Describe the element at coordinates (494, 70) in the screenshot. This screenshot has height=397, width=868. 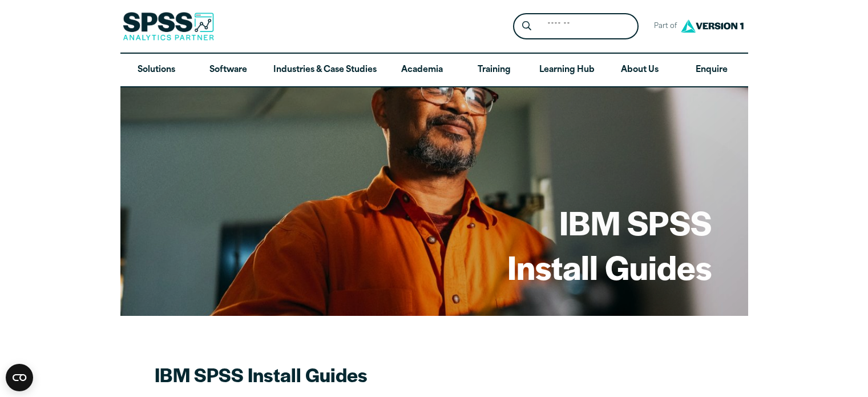
I see `a: Training` at that location.